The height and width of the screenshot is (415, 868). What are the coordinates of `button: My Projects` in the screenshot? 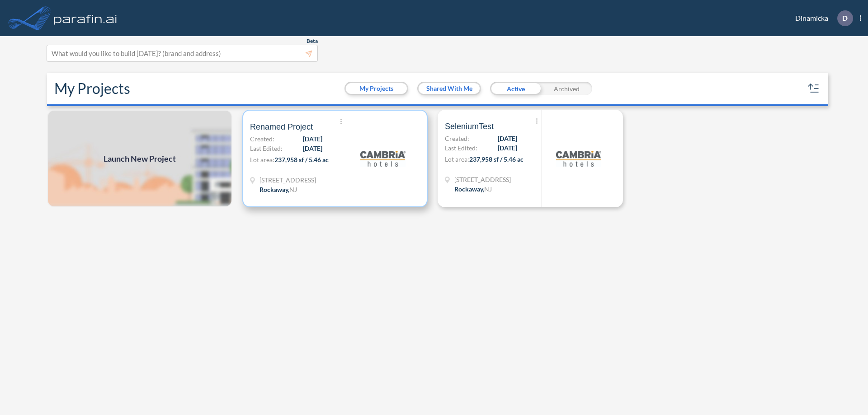 It's located at (376, 89).